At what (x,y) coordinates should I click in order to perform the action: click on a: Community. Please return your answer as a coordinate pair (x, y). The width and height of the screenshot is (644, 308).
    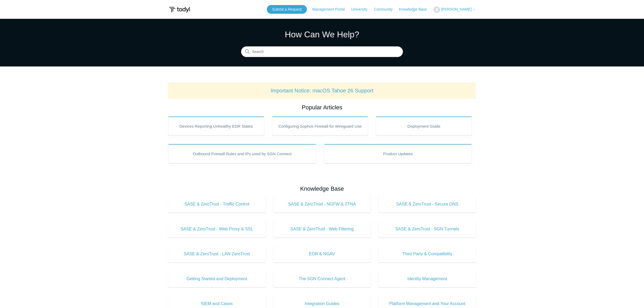
    Looking at the image, I should click on (386, 9).